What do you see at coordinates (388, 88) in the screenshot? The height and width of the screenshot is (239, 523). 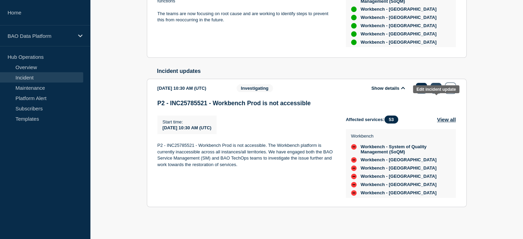 I see `button: Show details` at bounding box center [388, 88].